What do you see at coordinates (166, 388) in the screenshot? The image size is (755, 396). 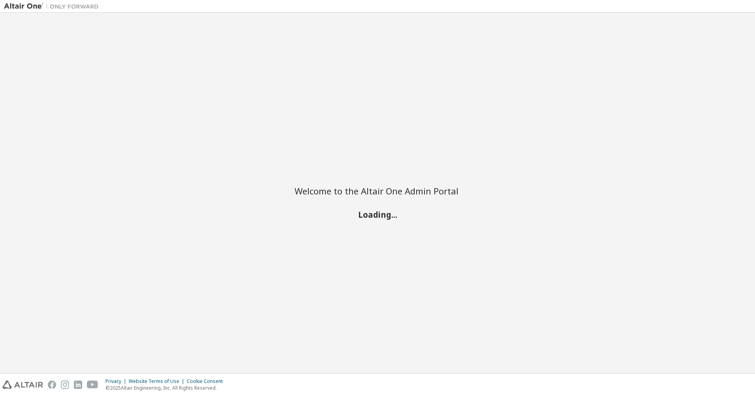 I see `p: © 2025 Altair Engineering, Inc. All Rights Reserved.` at bounding box center [166, 388].